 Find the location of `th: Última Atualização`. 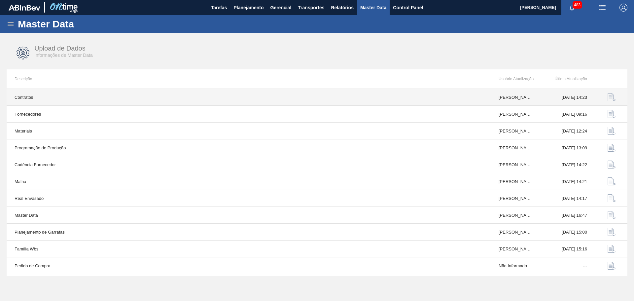

th: Última Atualização is located at coordinates (567, 79).